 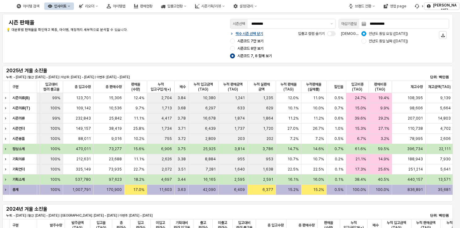 What do you see at coordinates (209, 98) in the screenshot?
I see `span: 10,380` at bounding box center [209, 98].